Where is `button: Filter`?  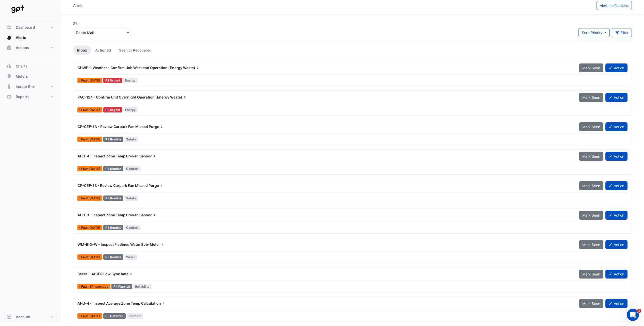 button: Filter is located at coordinates (622, 33).